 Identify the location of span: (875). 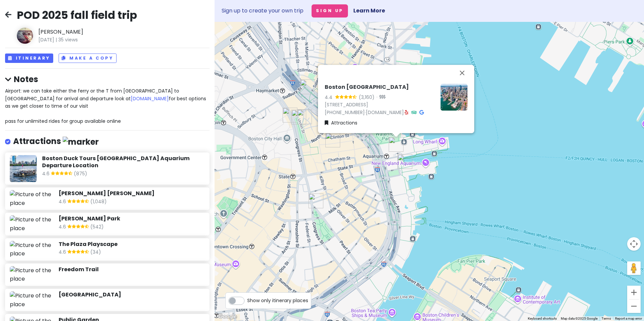
(80, 174).